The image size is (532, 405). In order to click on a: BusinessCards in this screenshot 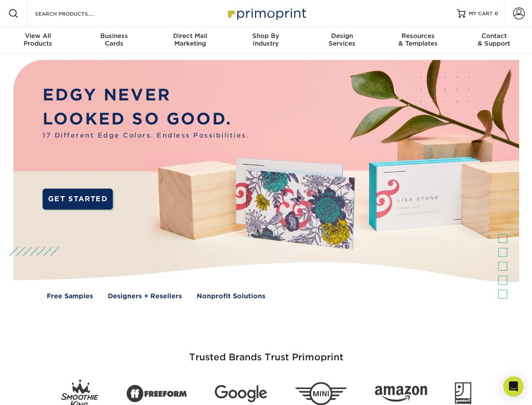, I will do `click(113, 40)`.